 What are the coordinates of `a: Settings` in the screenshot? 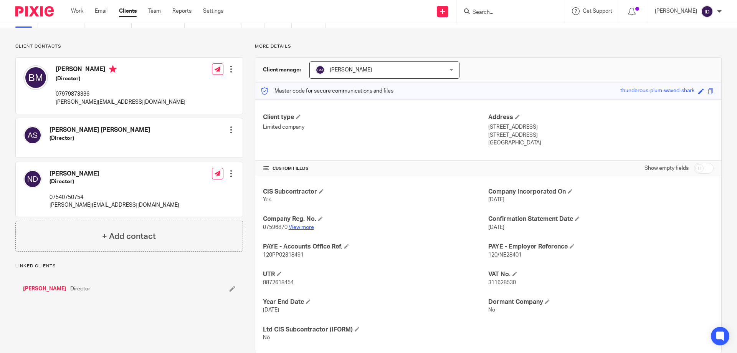 It's located at (213, 11).